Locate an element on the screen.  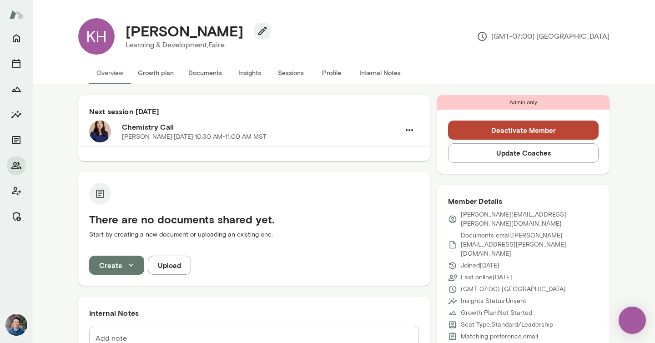
button: Manage is located at coordinates (16, 217).